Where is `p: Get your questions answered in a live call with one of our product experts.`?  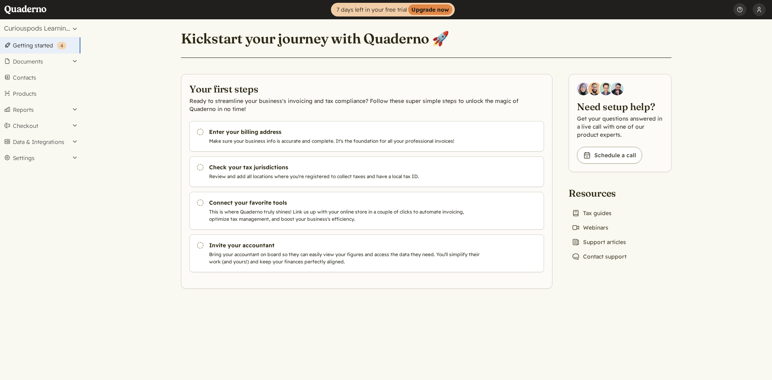 p: Get your questions answered in a live call with one of our product experts. is located at coordinates (620, 127).